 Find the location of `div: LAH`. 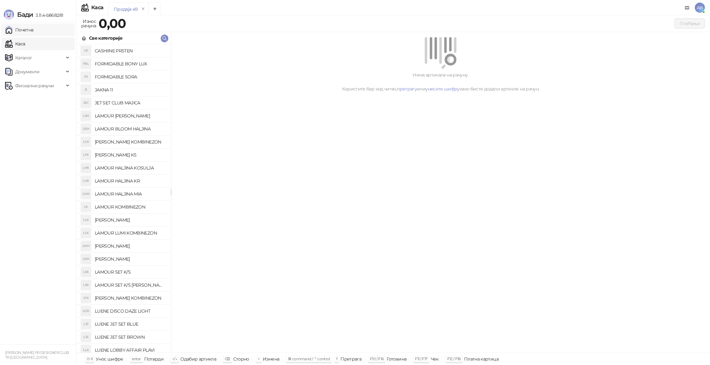

div: LAH is located at coordinates (86, 116).